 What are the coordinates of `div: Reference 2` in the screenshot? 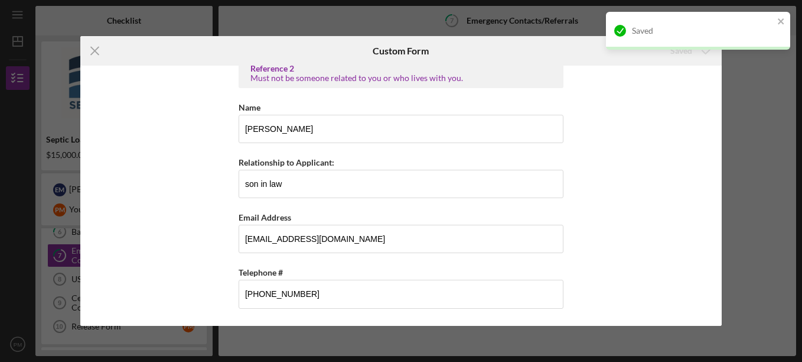 It's located at (401, 69).